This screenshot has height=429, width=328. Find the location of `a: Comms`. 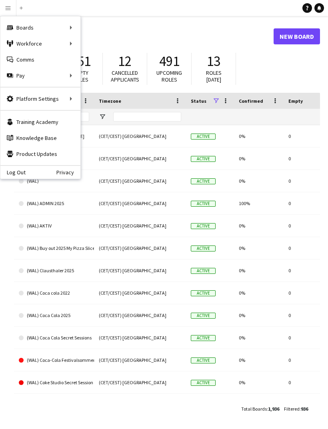

a: Comms is located at coordinates (40, 60).